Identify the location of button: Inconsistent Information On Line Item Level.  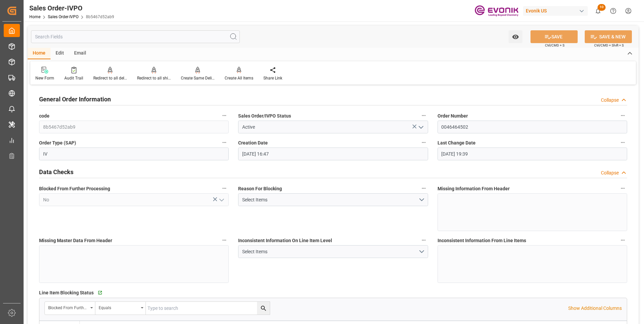
(424, 240).